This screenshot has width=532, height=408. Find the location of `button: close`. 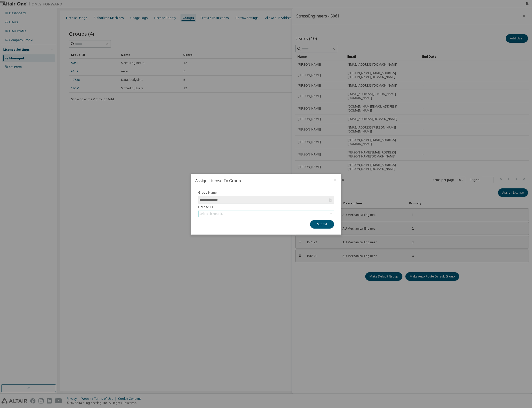

button: close is located at coordinates (335, 180).